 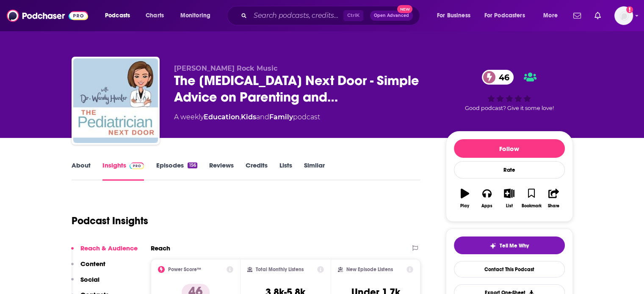 What do you see at coordinates (509, 108) in the screenshot?
I see `span: Good podcast? Give it some love!` at bounding box center [509, 108].